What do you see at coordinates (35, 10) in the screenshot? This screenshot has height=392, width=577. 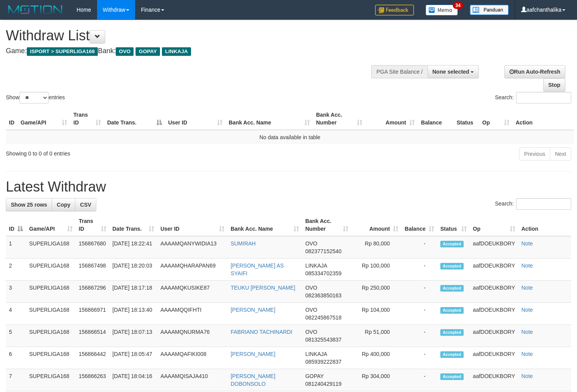 I see `img: MOTION_logo.png` at bounding box center [35, 10].